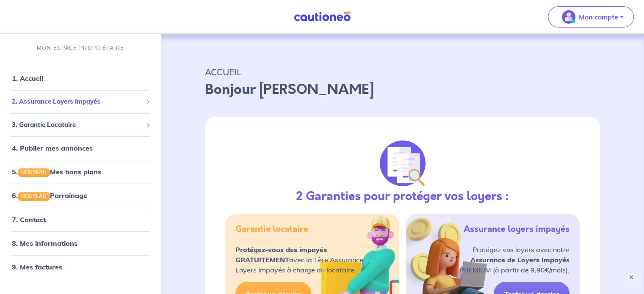 The image size is (644, 294). I want to click on a: 4. Publier mes annonces, so click(52, 148).